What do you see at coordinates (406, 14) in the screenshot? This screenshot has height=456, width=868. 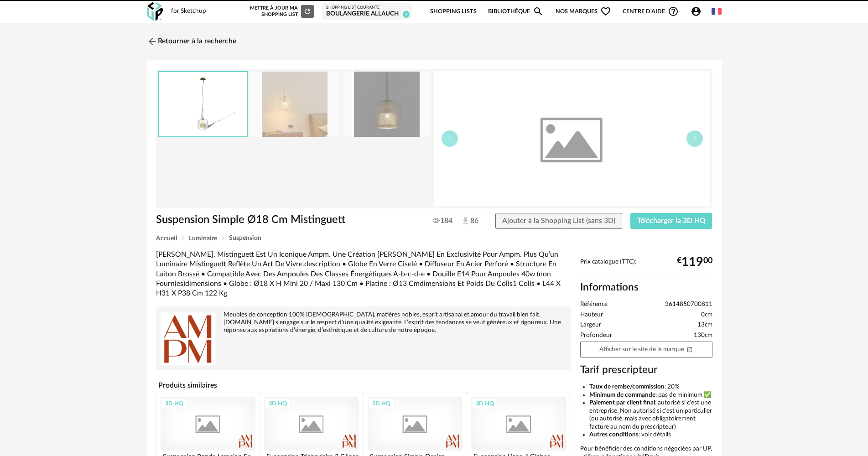 I see `span: 3` at bounding box center [406, 14].